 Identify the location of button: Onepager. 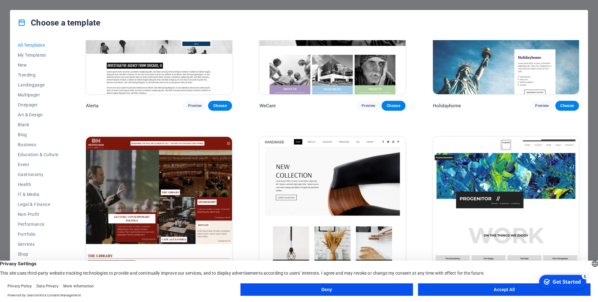
(38, 105).